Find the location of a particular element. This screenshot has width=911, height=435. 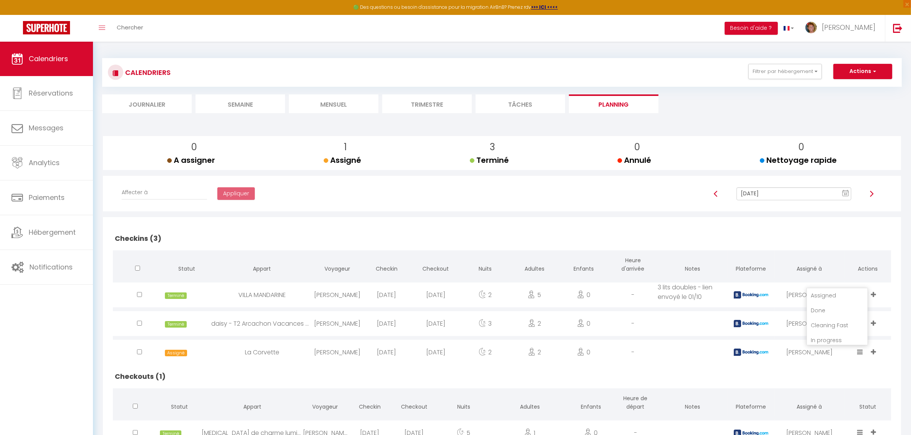

span: Messages is located at coordinates (46, 128).